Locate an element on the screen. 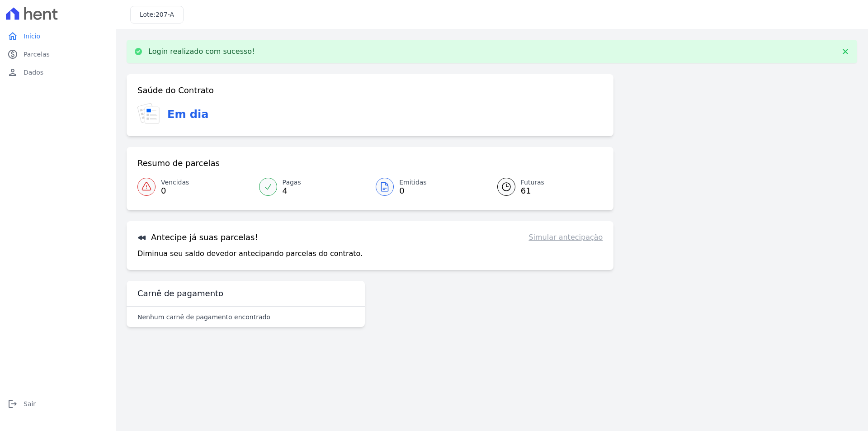  i: person is located at coordinates (13, 73).